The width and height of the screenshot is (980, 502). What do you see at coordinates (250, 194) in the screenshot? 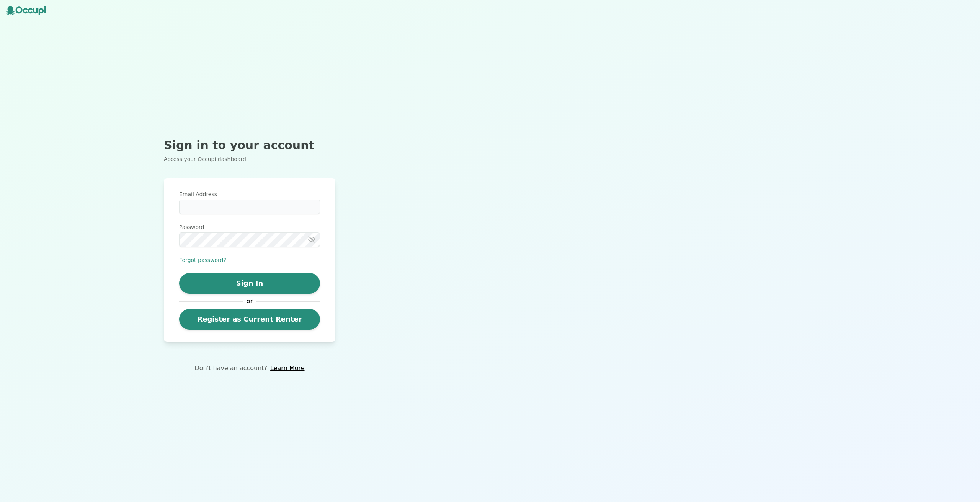
I see `label: Email Address` at bounding box center [250, 194].